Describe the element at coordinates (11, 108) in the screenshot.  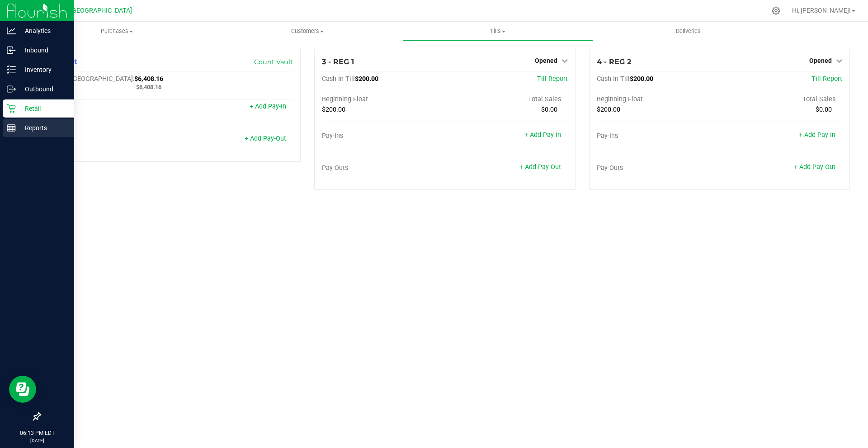
I see `inline-svg: Retail` at that location.